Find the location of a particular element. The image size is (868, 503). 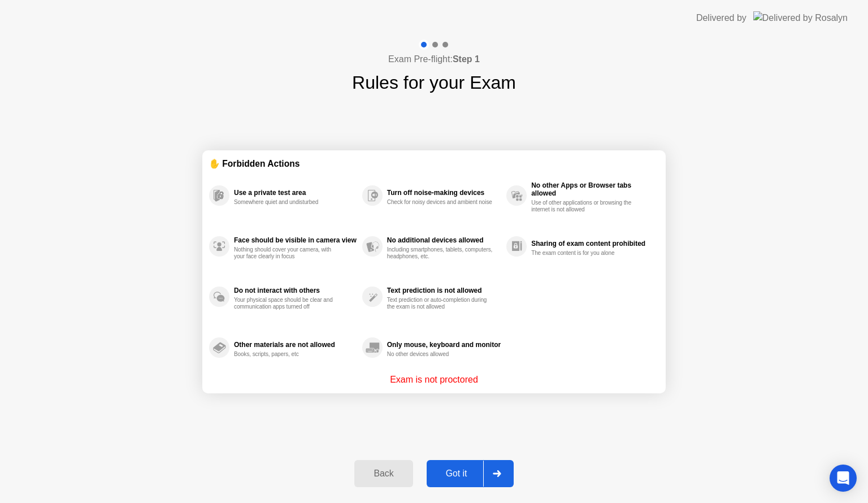

div: Use of other applications or browsing the internet is not allowed is located at coordinates (584, 206).